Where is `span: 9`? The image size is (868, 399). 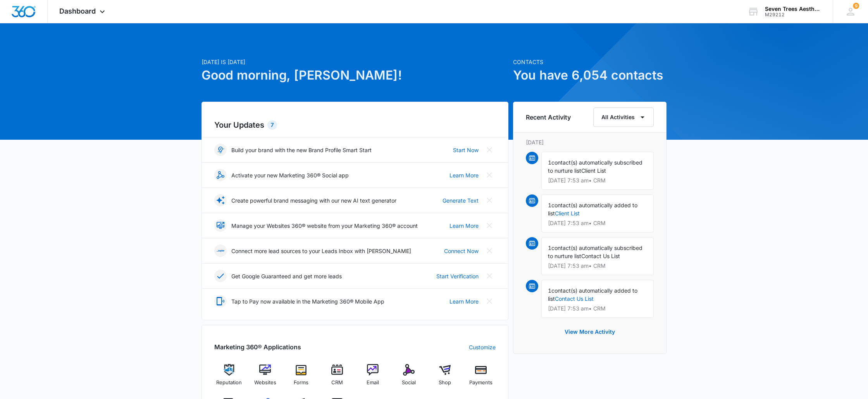 span: 9 is located at coordinates (856, 6).